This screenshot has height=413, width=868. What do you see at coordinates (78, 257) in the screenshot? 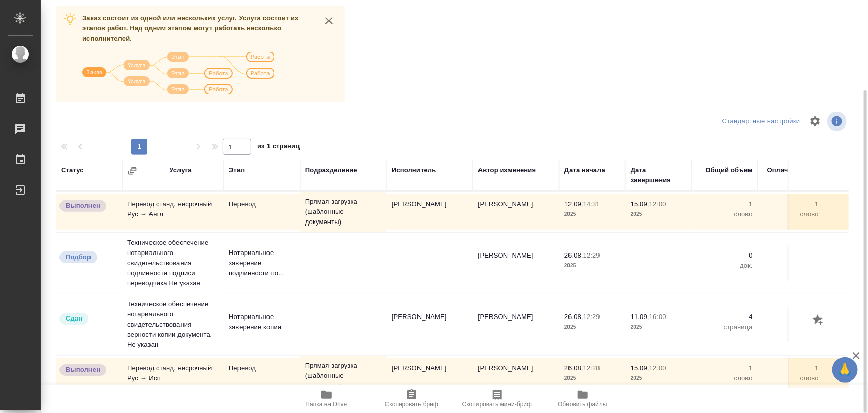
I see `p: Подбор` at bounding box center [78, 257].